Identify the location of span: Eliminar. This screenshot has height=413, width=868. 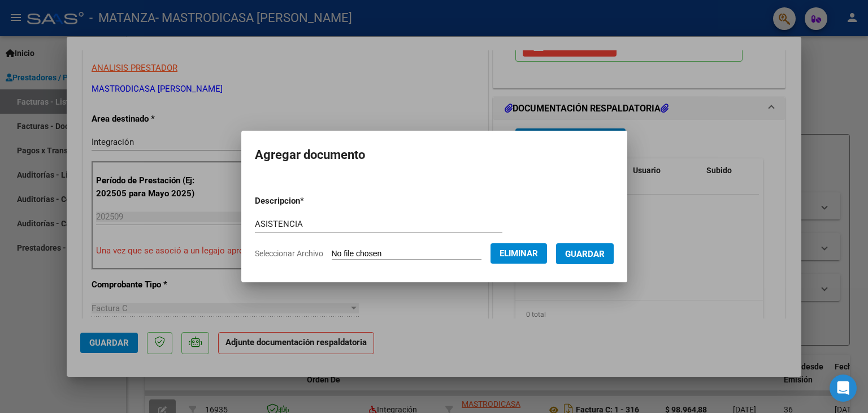
(519, 254).